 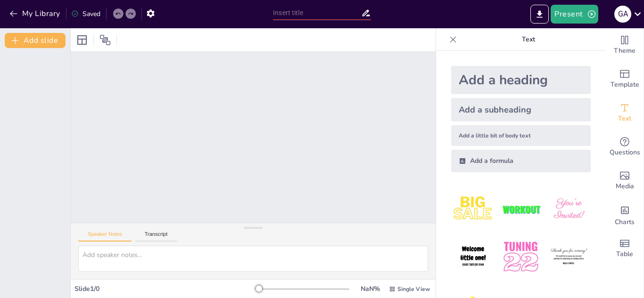 I want to click on div: Layout, so click(x=82, y=40).